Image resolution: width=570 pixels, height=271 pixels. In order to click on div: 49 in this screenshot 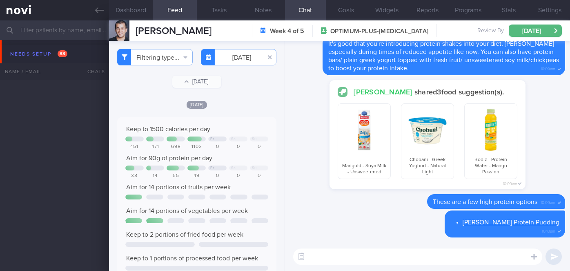, I will do `click(196, 175)`.